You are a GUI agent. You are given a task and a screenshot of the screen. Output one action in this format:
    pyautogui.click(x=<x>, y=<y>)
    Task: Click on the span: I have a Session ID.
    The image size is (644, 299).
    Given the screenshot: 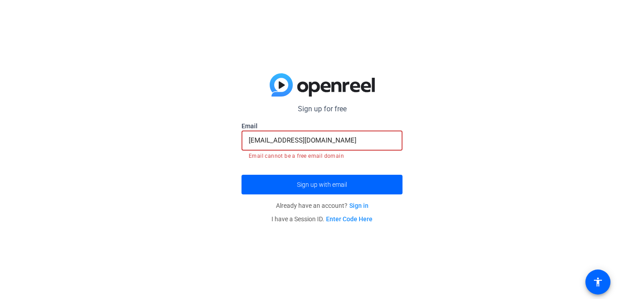 What is the action you would take?
    pyautogui.click(x=322, y=219)
    